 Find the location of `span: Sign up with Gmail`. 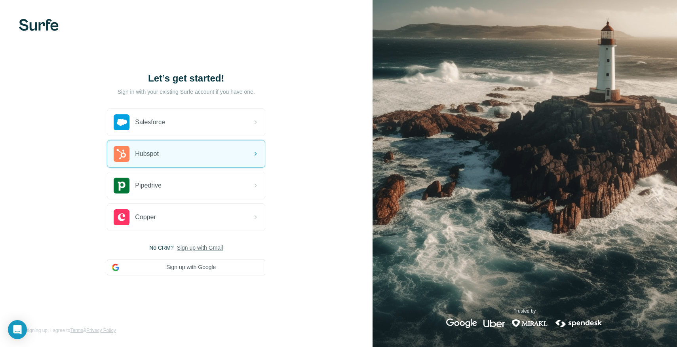

span: Sign up with Gmail is located at coordinates (200, 248).